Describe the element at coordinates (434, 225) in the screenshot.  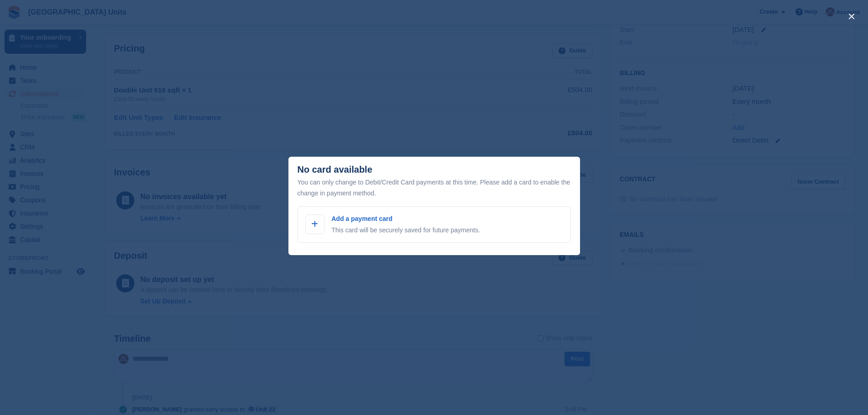
I see `a: Add a payment card This card will be securely saved for future payments.` at that location.